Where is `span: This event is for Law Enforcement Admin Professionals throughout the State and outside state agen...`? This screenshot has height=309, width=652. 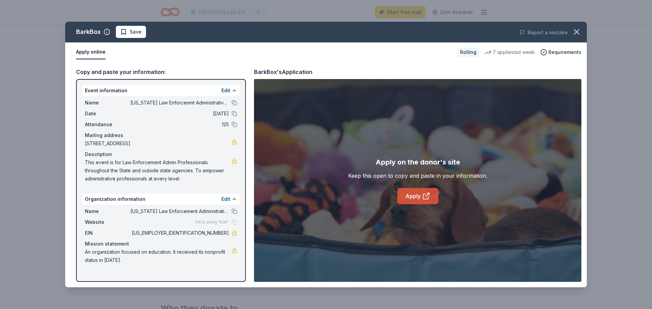 span: This event is for Law Enforcement Admin Professionals throughout the State and outside state agen... is located at coordinates (158, 171).